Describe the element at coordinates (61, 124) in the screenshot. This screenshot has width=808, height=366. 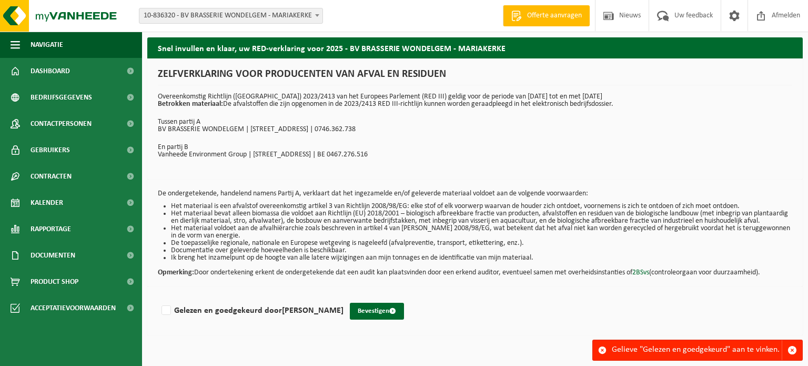
I see `span: Contactpersonen` at that location.